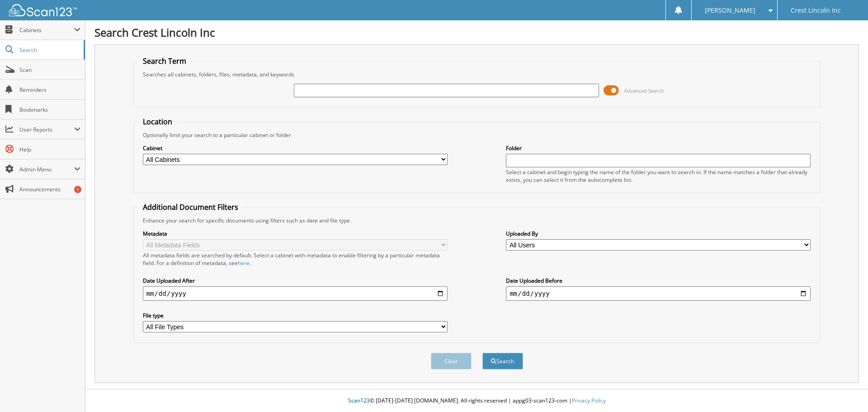 This screenshot has height=412, width=868. Describe the element at coordinates (47, 30) in the screenshot. I see `span: Cabinets` at that location.